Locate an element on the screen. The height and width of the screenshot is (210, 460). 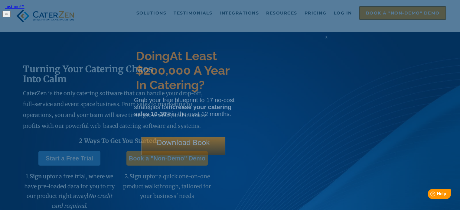
span: Doing is located at coordinates (153, 56).